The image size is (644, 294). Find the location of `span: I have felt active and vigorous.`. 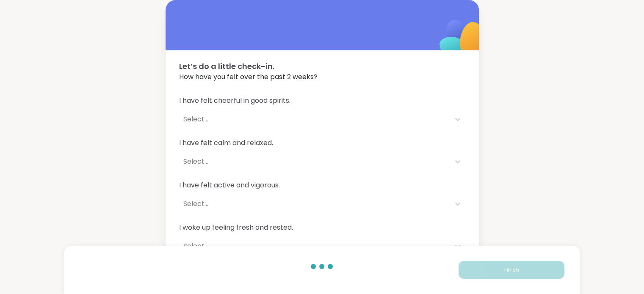

span: I have felt active and vigorous. is located at coordinates (322, 186).